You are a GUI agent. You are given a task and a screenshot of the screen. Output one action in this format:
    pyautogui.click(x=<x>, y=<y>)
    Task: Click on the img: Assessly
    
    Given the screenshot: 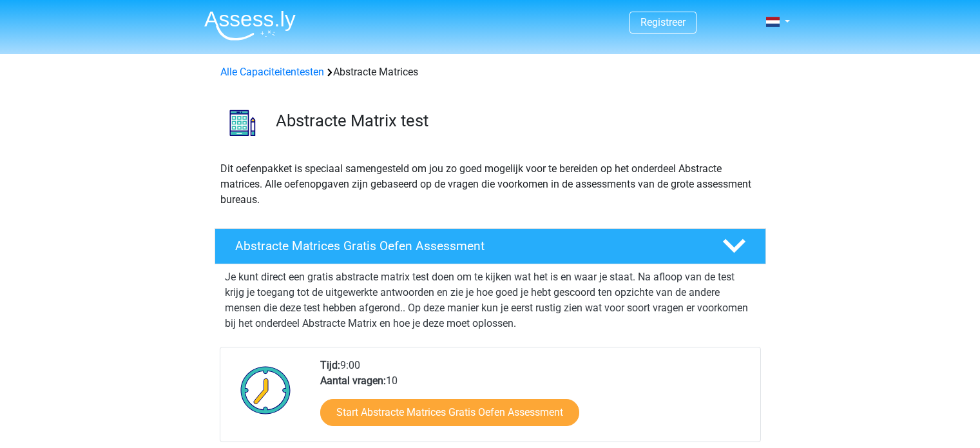 What is the action you would take?
    pyautogui.click(x=250, y=25)
    